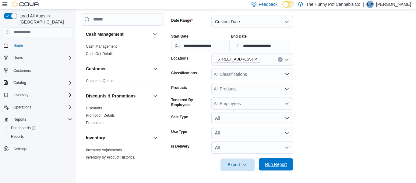 This screenshot has height=183, width=416. What do you see at coordinates (256, 59) in the screenshot?
I see `button: Remove 2103 Yonge St from selection in this group` at bounding box center [256, 59].